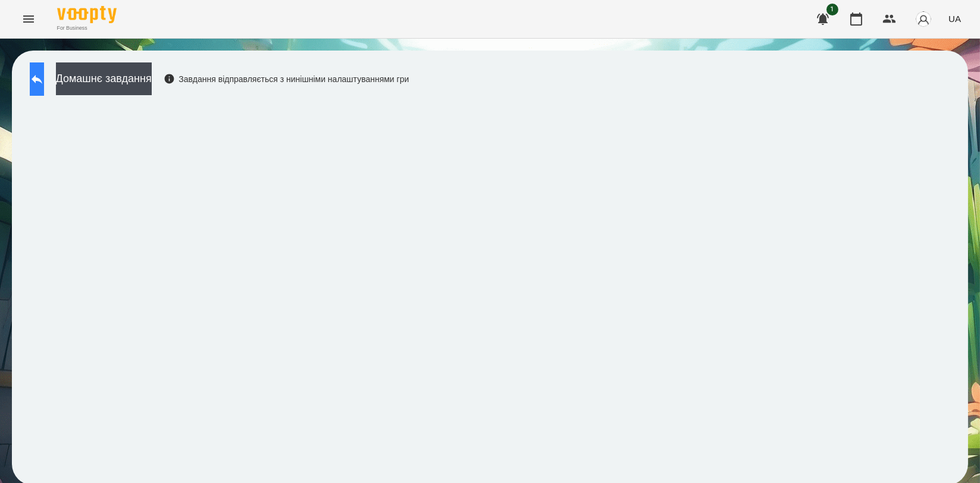  Describe the element at coordinates (87, 28) in the screenshot. I see `span: For Business` at that location.